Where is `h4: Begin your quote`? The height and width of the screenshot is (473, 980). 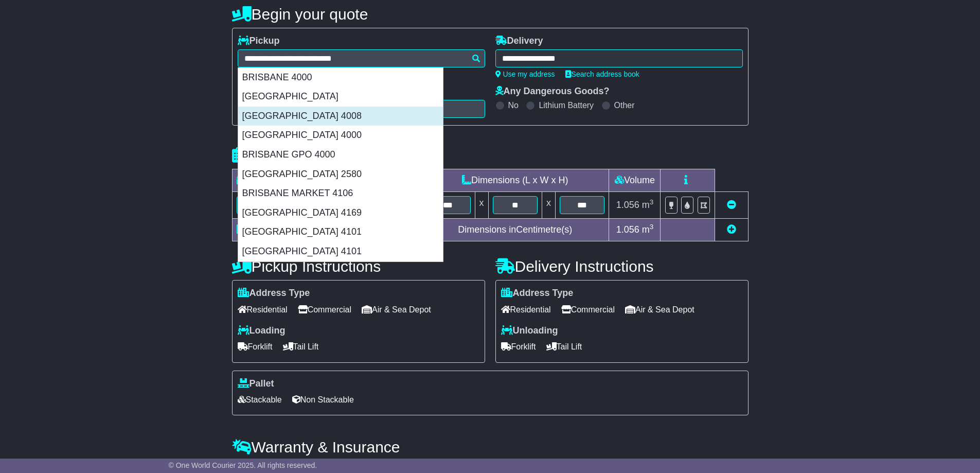
h4: Begin your quote is located at coordinates (490, 14).